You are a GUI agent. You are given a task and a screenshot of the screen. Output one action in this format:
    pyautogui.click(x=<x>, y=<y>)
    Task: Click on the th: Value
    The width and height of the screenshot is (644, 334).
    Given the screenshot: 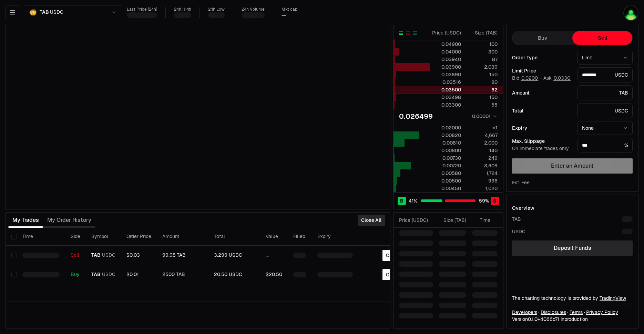 What is the action you would take?
    pyautogui.click(x=274, y=236)
    